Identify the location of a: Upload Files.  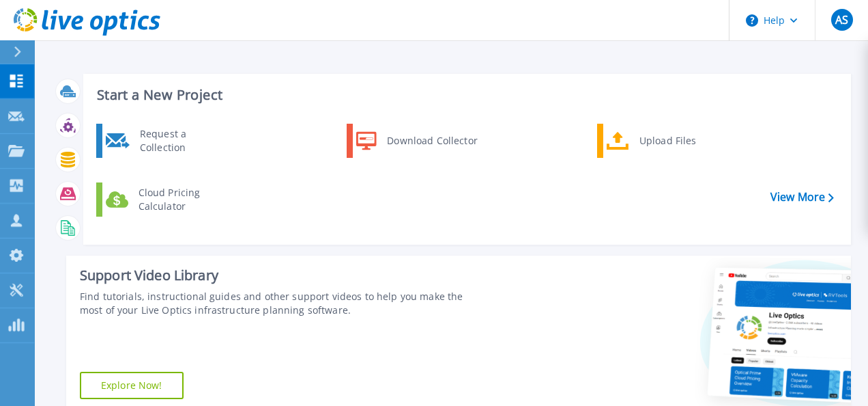
(667, 141).